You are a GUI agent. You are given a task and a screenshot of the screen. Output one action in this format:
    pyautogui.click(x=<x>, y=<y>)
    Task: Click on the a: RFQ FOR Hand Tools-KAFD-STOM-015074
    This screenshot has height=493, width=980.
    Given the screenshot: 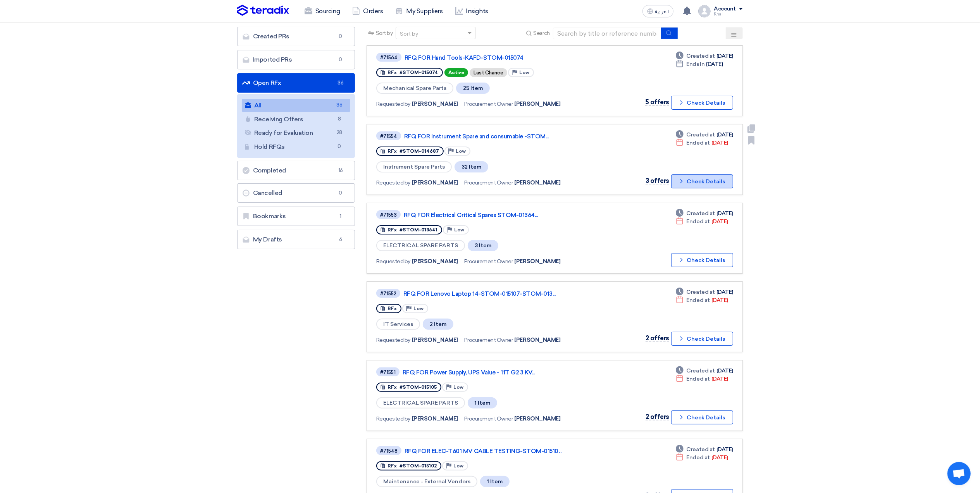 What is the action you would take?
    pyautogui.click(x=502, y=58)
    